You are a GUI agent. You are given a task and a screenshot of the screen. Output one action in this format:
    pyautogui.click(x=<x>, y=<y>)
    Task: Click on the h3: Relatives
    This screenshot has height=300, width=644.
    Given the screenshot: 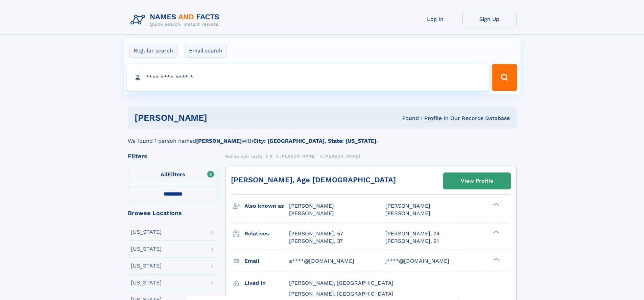 What is the action you would take?
    pyautogui.click(x=267, y=234)
    